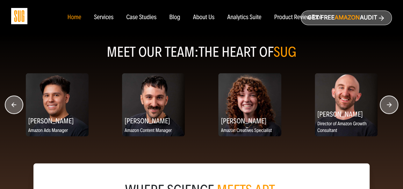  What do you see at coordinates (174, 18) in the screenshot?
I see `div: Blog` at bounding box center [174, 18].